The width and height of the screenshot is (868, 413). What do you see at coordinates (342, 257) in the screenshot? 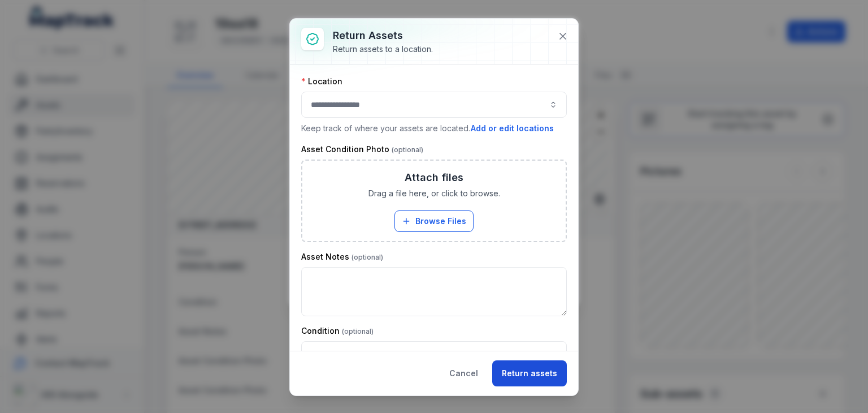
I see `label: Asset Notes` at bounding box center [342, 257].